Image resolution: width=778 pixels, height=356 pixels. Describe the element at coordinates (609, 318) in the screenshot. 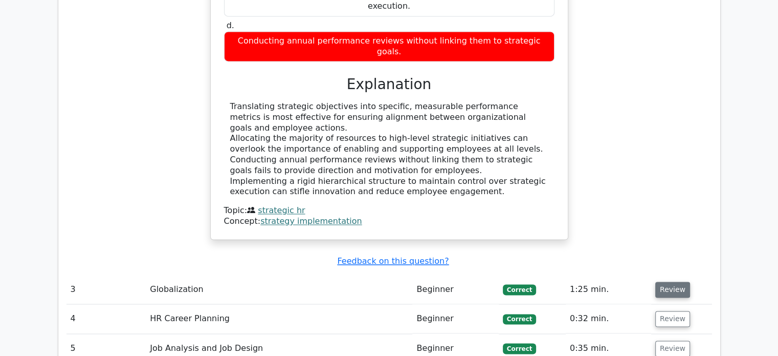

I see `td: 0:32 min.` at that location.